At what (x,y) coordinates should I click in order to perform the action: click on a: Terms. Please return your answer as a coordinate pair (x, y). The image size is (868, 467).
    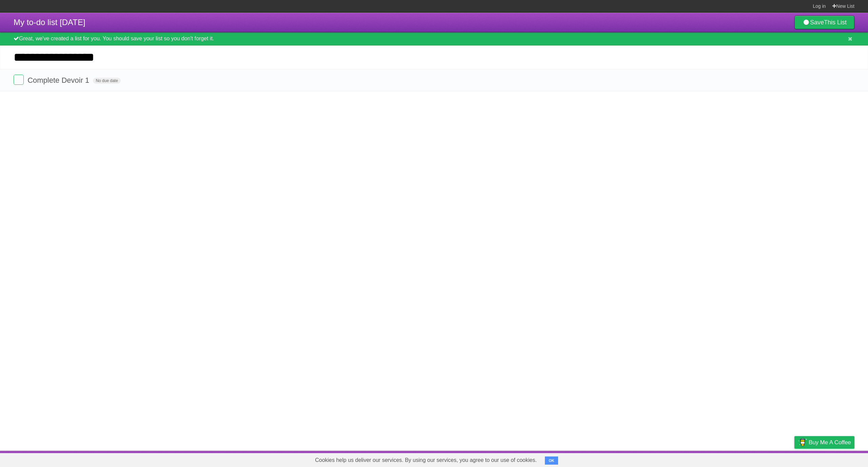
    Looking at the image, I should click on (769, 458).